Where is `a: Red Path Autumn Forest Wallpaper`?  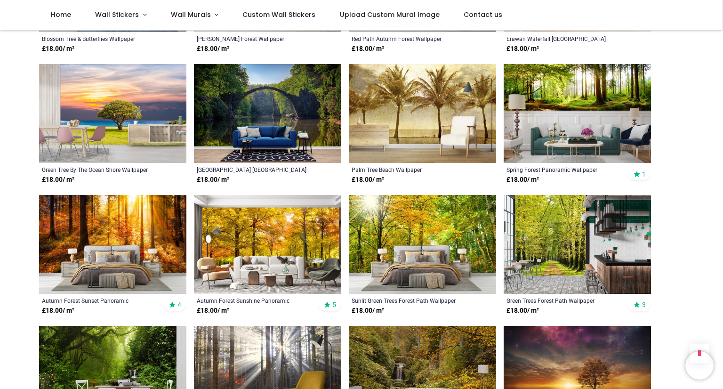
a: Red Path Autumn Forest Wallpaper is located at coordinates (408, 39).